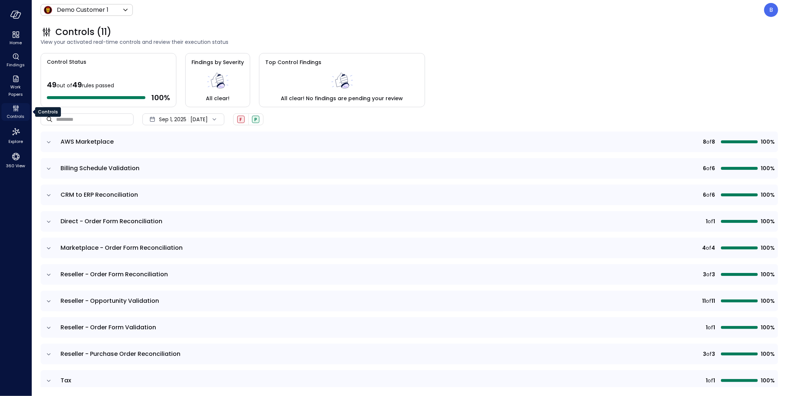 The image size is (787, 396). What do you see at coordinates (111, 221) in the screenshot?
I see `span: Direct - Order Form Reconciliation` at bounding box center [111, 221].